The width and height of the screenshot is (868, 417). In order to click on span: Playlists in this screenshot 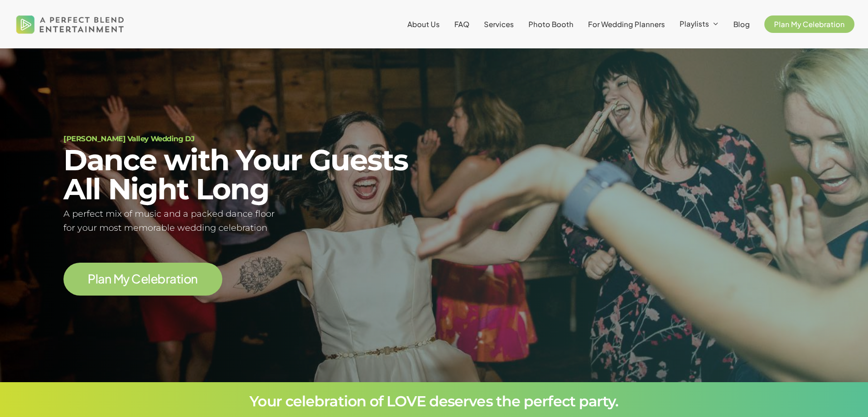, I will do `click(694, 23)`.